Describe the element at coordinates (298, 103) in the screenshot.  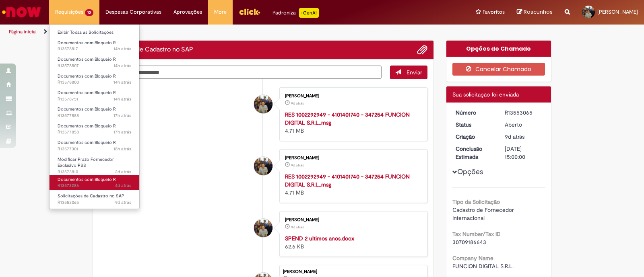
I see `time: 21/09/2025 09:02:29` at that location.